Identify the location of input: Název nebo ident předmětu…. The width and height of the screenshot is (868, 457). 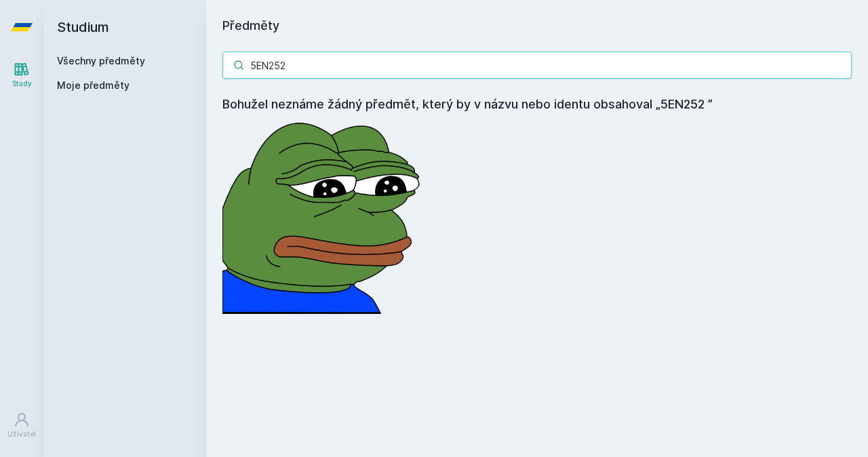
(537, 65).